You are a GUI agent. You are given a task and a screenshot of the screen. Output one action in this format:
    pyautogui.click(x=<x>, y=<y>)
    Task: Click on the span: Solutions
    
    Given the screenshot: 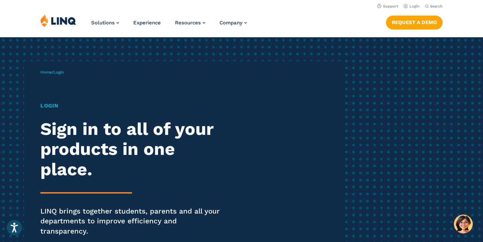 What is the action you would take?
    pyautogui.click(x=103, y=23)
    